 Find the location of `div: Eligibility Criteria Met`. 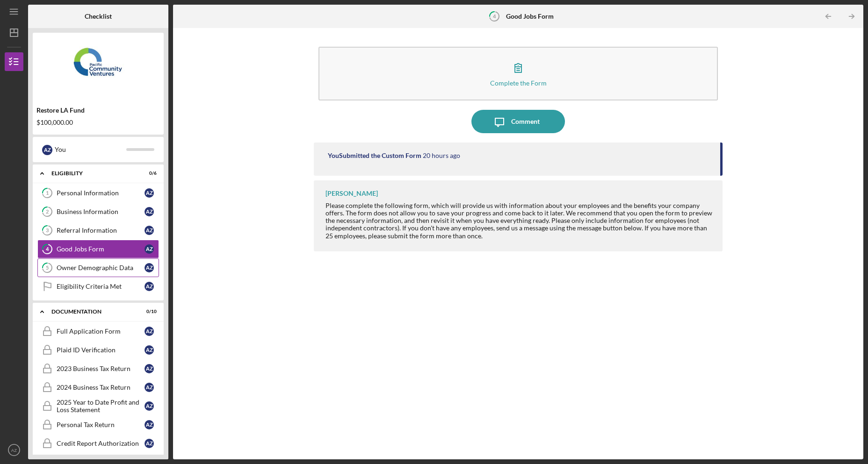

div: Eligibility Criteria Met is located at coordinates (100, 287).